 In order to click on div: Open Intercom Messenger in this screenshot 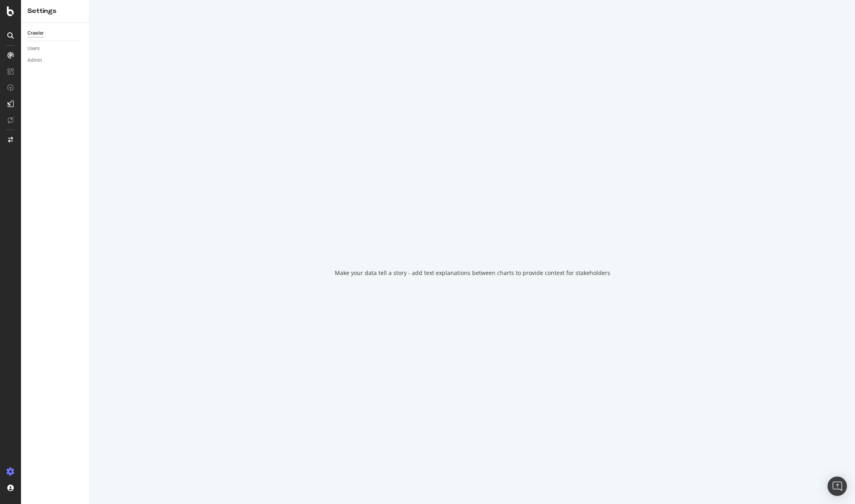, I will do `click(837, 486)`.